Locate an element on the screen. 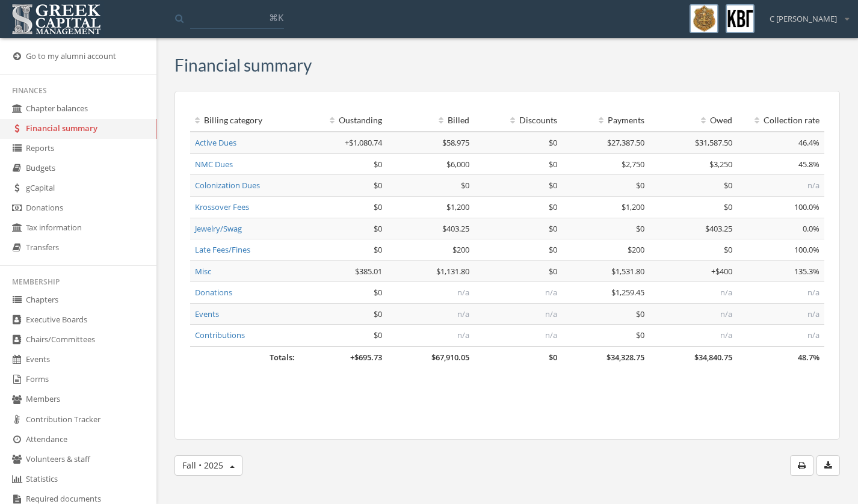 This screenshot has height=504, width=858. span: 45.8% is located at coordinates (809, 164).